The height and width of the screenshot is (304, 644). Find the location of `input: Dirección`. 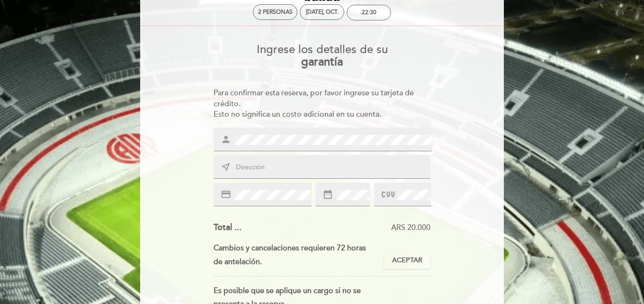

input: Dirección is located at coordinates (333, 167).